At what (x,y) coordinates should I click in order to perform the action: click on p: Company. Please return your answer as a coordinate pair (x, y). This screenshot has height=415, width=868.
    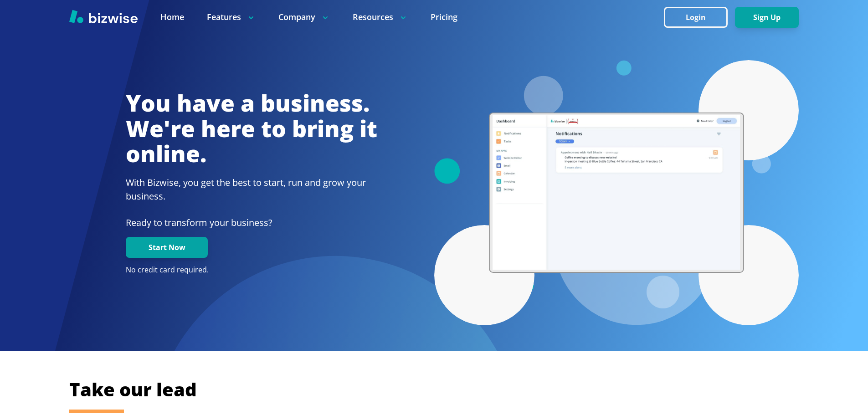
    Looking at the image, I should click on (304, 17).